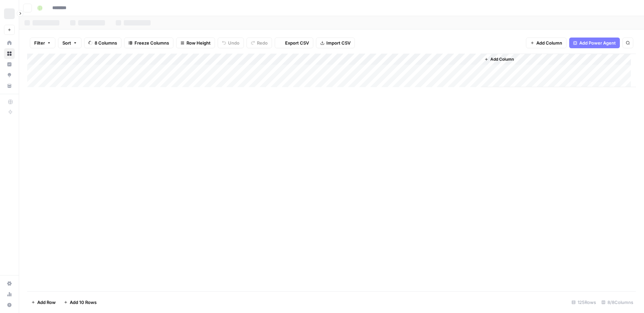 The height and width of the screenshot is (313, 644). What do you see at coordinates (338, 43) in the screenshot?
I see `span: Import CSV` at bounding box center [338, 43].